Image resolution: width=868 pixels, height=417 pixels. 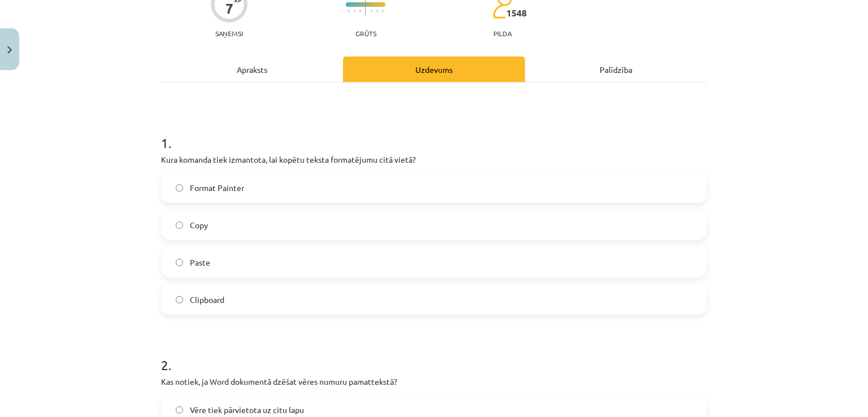 I want to click on img: icon-close-lesson-0947bae3869378f0d4975bcd49f059093ad1ed9edebbc8119c70593378902aed.svg, so click(x=10, y=50).